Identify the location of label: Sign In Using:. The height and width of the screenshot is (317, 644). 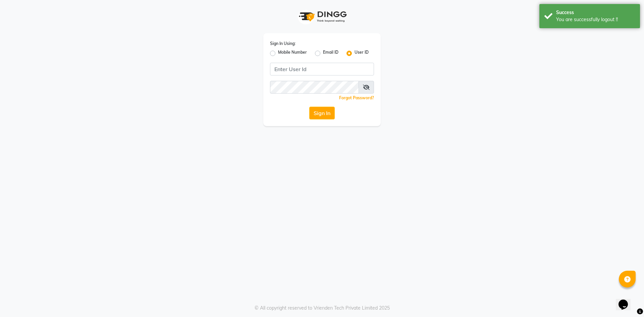
(283, 43).